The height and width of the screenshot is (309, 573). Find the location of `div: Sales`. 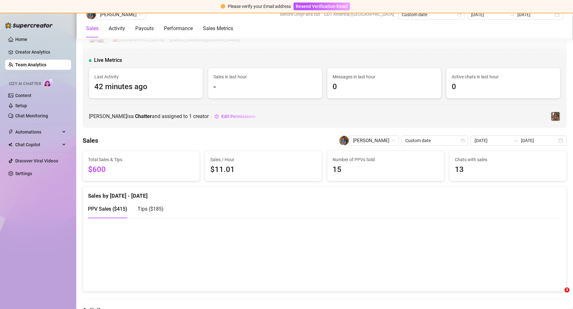

div: Sales is located at coordinates (92, 29).